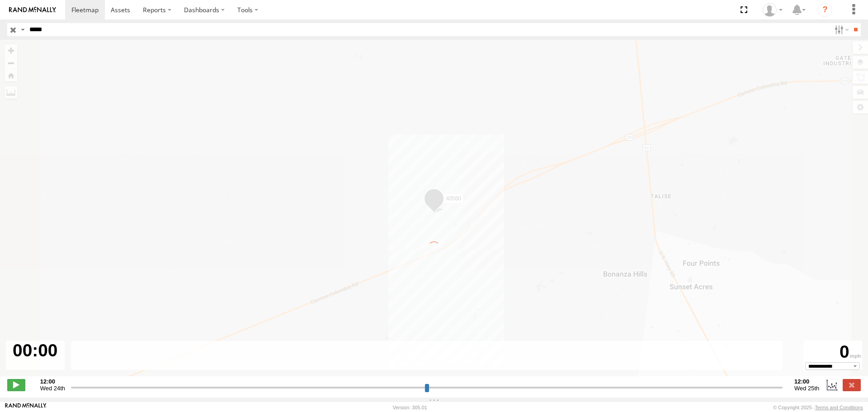 Image resolution: width=868 pixels, height=412 pixels. What do you see at coordinates (52, 388) in the screenshot?
I see `span: Wed 24th` at bounding box center [52, 388].